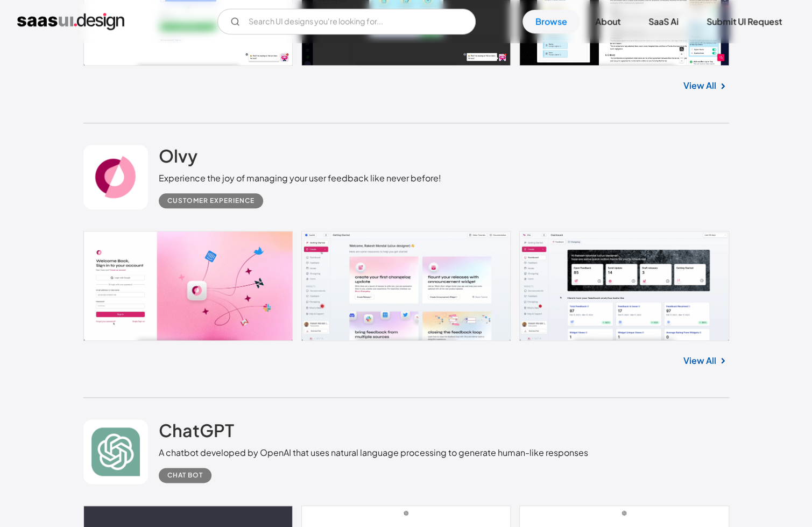 The height and width of the screenshot is (527, 812). What do you see at coordinates (374, 453) in the screenshot?
I see `div: A chatbot developed by OpenAI that uses natural language processing to generate human-like responses` at bounding box center [374, 453].